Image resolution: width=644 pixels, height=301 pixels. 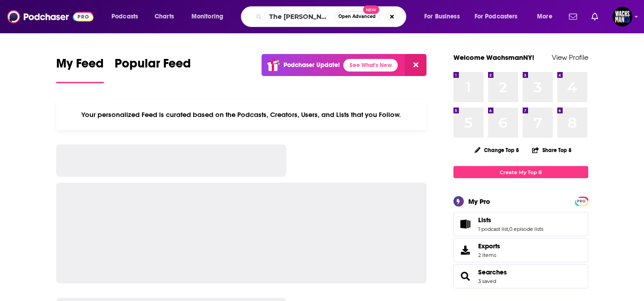 I want to click on input: Search podcasts, credits, & more..., so click(x=300, y=17).